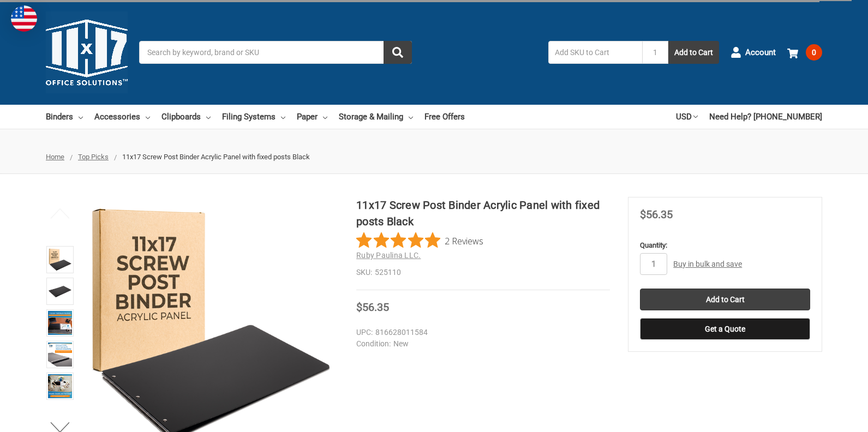 The image size is (868, 432). Describe the element at coordinates (93, 156) in the screenshot. I see `a: Top Picks` at that location.